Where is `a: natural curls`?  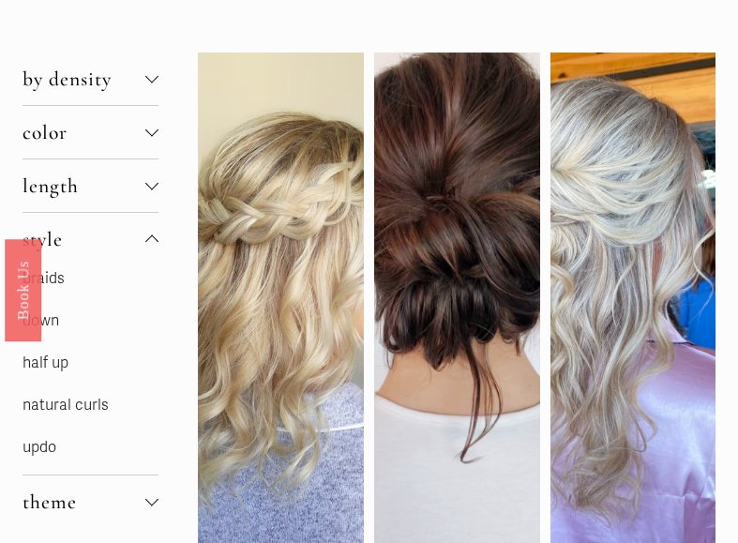
a: natural curls is located at coordinates (66, 405).